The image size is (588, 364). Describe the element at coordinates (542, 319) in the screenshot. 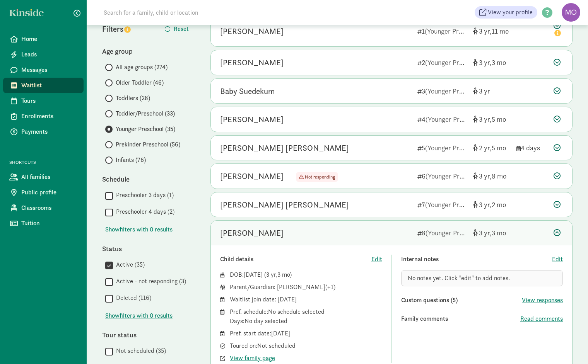

I see `button: Read comments` at that location.